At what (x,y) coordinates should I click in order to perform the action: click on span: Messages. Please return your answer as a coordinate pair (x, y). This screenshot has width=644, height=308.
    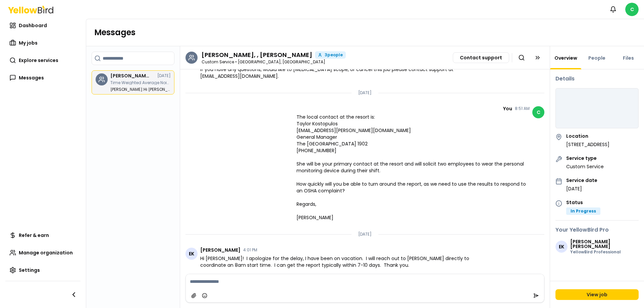
    Looking at the image, I should click on (31, 77).